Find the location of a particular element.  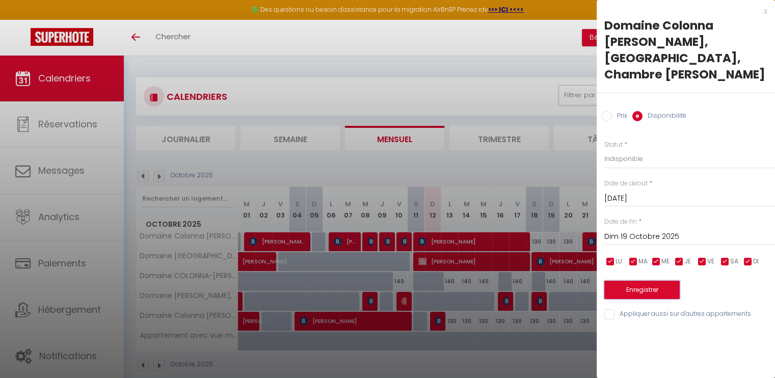

label: Date de début is located at coordinates (626, 183).